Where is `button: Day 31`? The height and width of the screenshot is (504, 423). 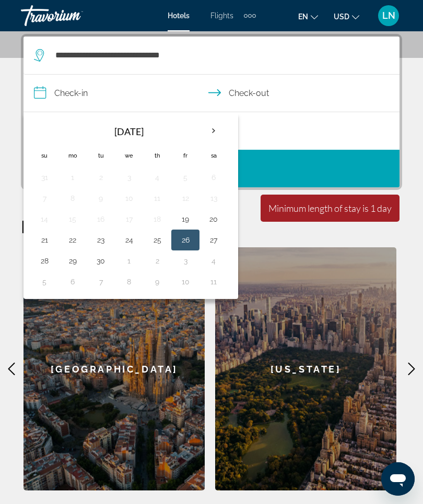 button: Day 31 is located at coordinates (44, 178).